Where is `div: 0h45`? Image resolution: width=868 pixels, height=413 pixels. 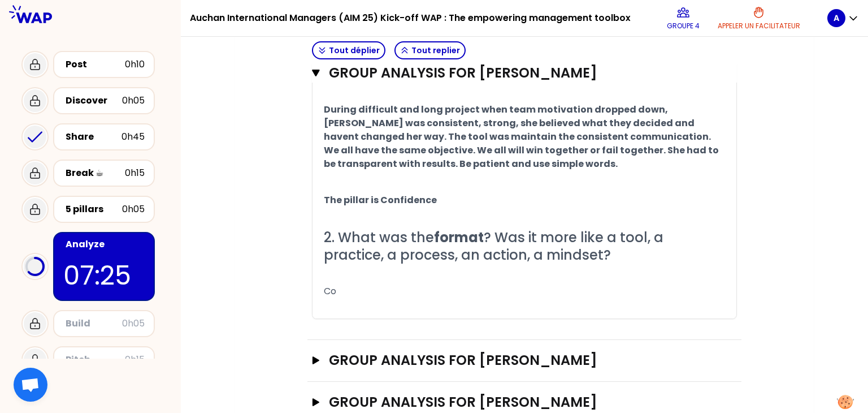 div: 0h45 is located at coordinates (133, 137).